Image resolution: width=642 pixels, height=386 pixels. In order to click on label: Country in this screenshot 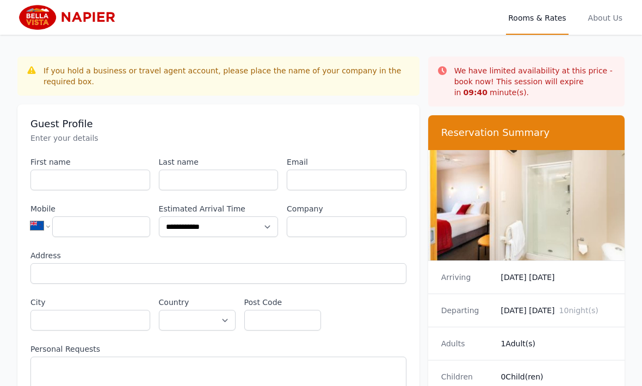, I will do `click(197, 303)`.